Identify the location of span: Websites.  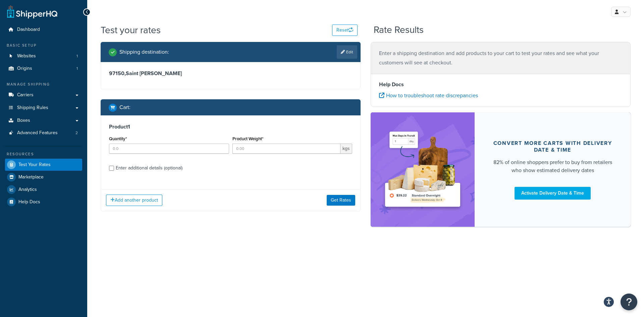
(26, 56).